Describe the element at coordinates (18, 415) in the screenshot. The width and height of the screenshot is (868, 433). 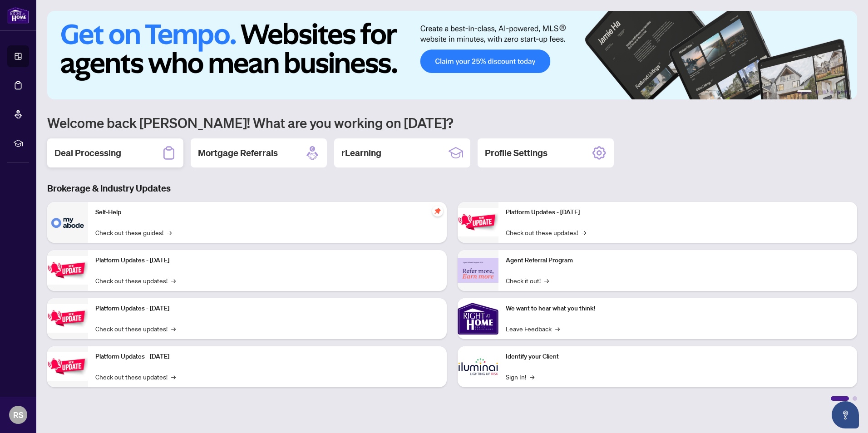
I see `span: RS` at that location.